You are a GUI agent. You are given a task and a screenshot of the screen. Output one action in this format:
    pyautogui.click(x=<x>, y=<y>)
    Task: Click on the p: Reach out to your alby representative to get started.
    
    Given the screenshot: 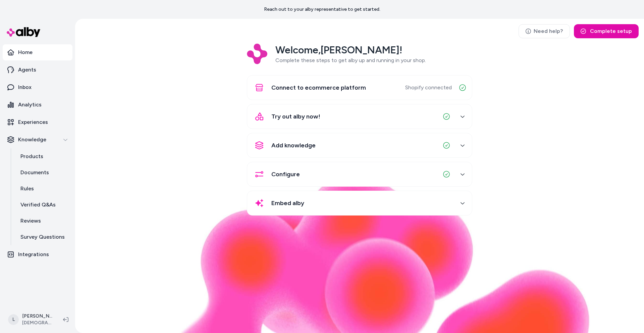 What is the action you would take?
    pyautogui.click(x=322, y=10)
    